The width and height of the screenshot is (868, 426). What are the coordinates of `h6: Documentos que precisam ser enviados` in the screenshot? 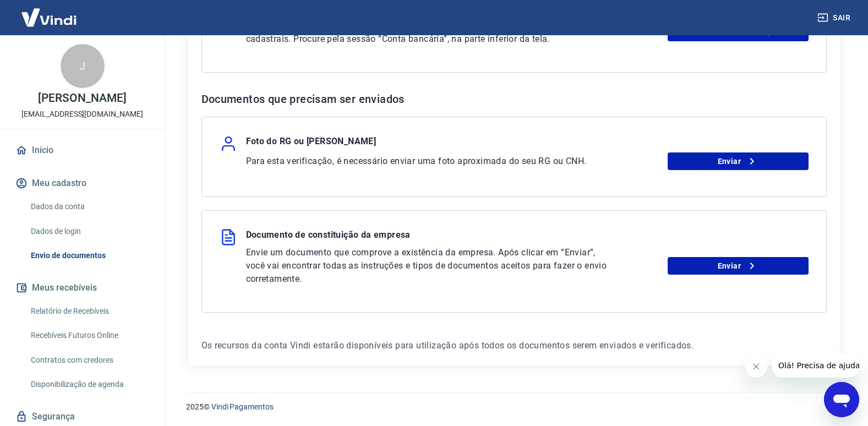 It's located at (514, 99).